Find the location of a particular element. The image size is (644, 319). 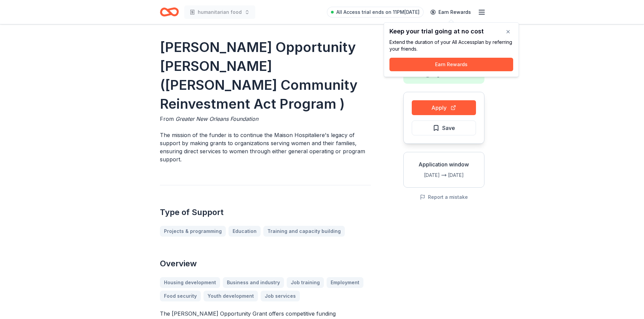

a: Training and capacity building is located at coordinates (304, 231).